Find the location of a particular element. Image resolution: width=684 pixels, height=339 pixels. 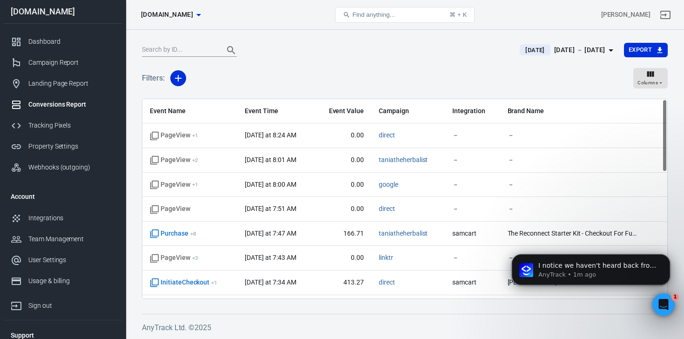

button: Start recording is located at coordinates (63, 257).